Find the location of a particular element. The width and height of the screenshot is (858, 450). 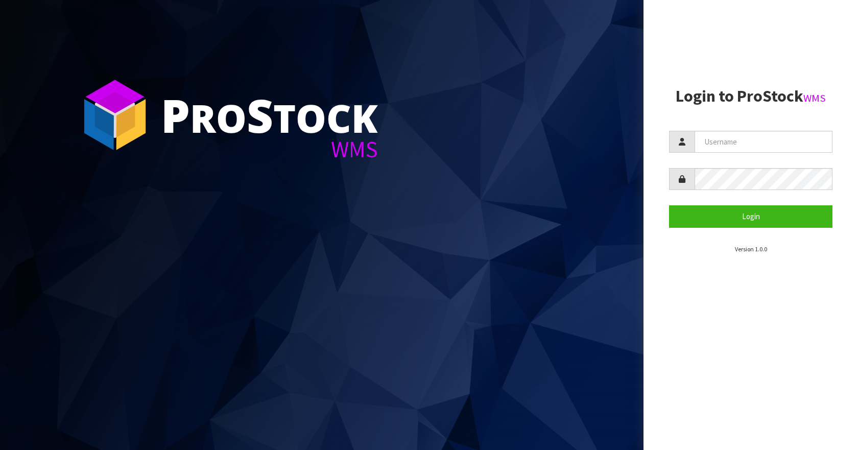

span: S is located at coordinates (260, 115).